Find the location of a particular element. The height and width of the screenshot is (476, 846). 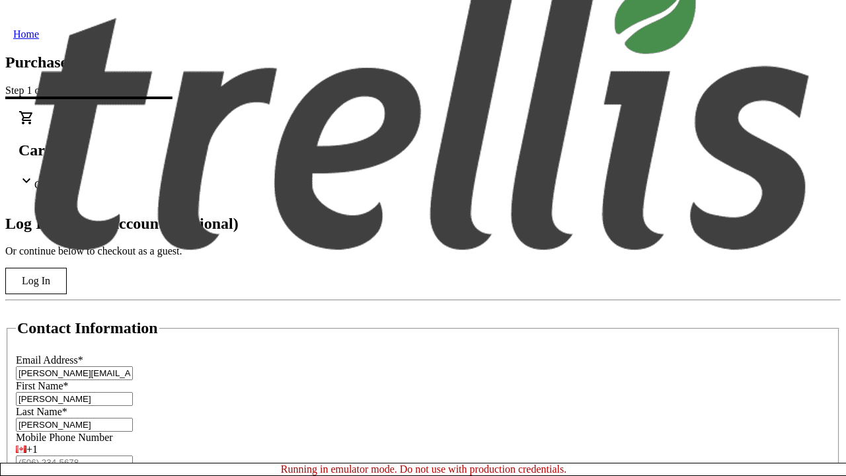

label: First Name* is located at coordinates (42, 385).